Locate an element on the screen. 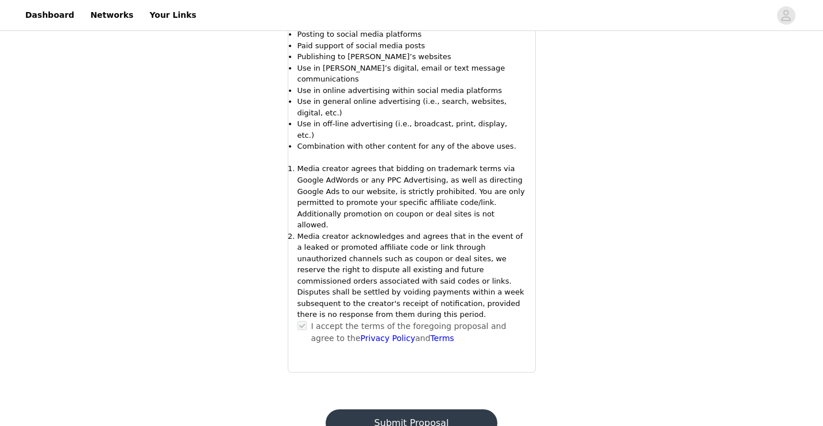 Image resolution: width=823 pixels, height=426 pixels. a: Dashboard is located at coordinates (49, 15).